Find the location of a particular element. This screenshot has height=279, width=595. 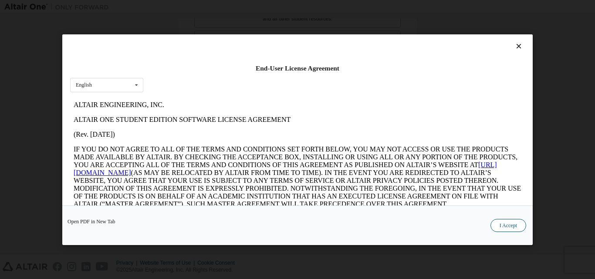

p: This Altair One Student Edition Software License Agreement (“Agreement”) is between Altair Engine... is located at coordinates (227, 133).